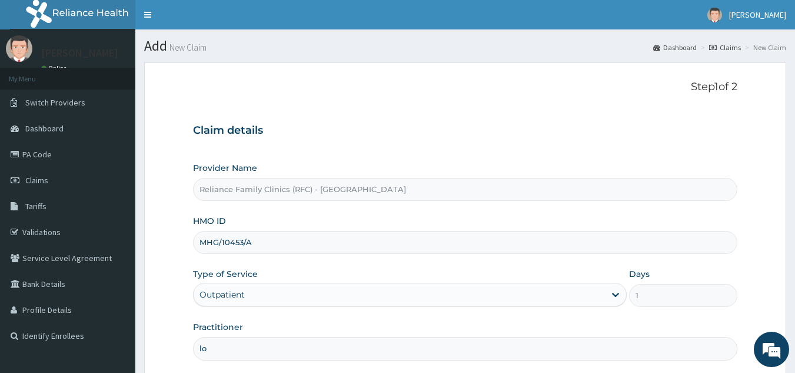  I want to click on li: New Claim, so click(764, 47).